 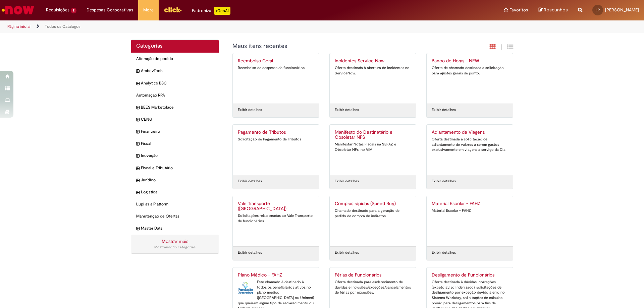 I want to click on div: Padroniza, so click(x=211, y=10).